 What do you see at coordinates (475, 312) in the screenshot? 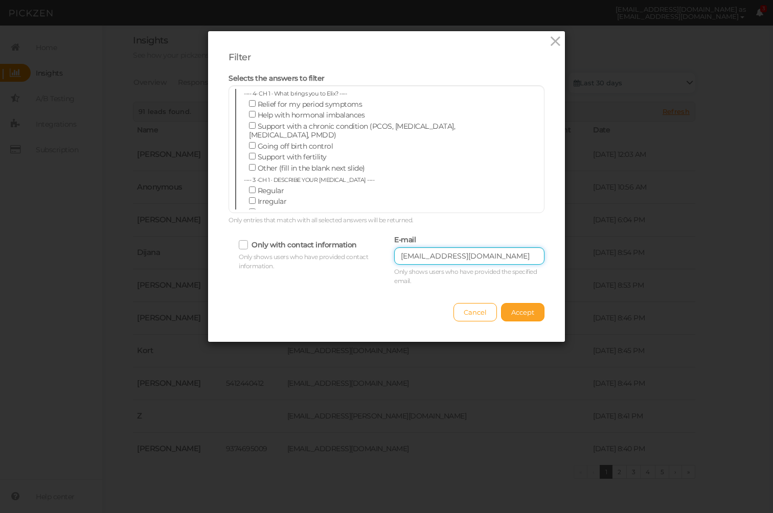
I see `span: Cancel` at bounding box center [475, 312].